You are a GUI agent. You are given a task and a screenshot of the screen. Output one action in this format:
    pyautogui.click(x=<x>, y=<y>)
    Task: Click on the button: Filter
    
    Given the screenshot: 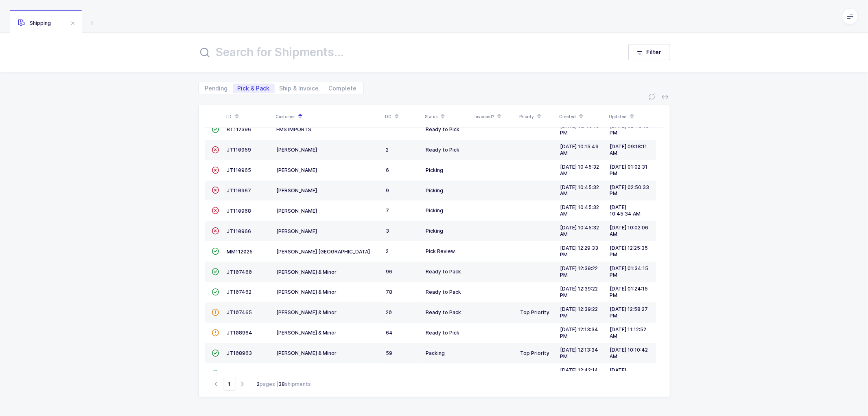 What is the action you would take?
    pyautogui.click(x=649, y=52)
    